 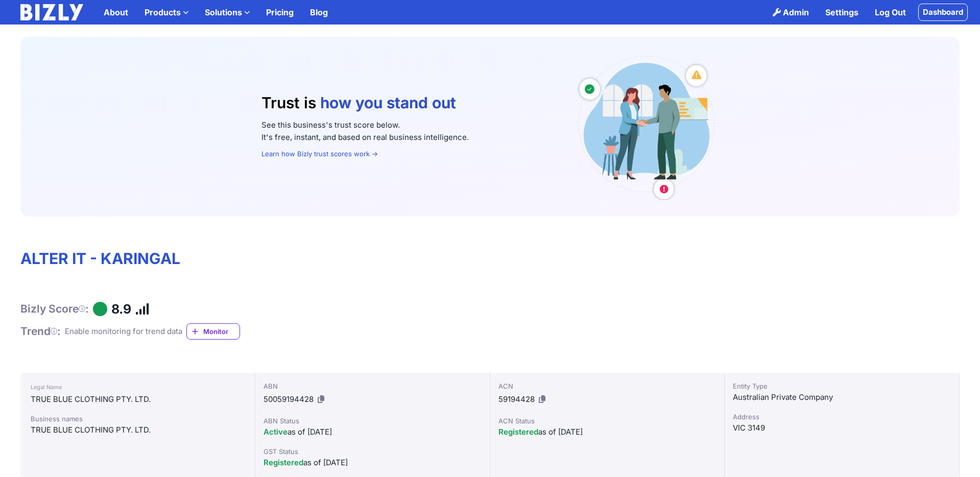 I want to click on div: Enable monitoring for trend data, so click(x=124, y=331).